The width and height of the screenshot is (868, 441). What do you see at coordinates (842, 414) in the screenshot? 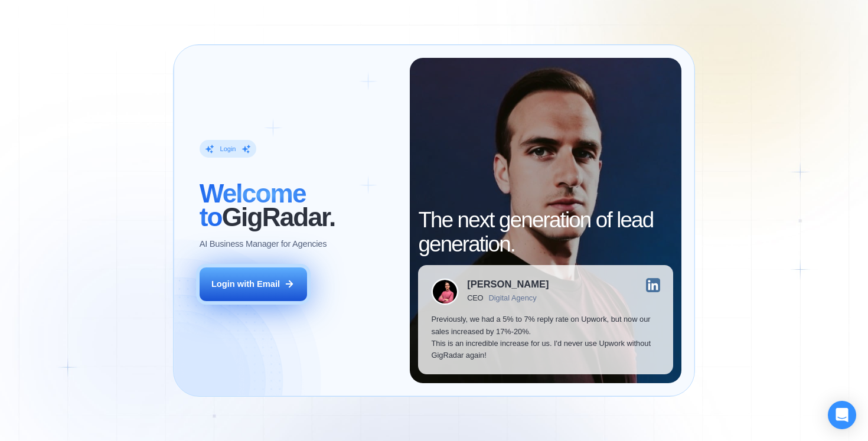
I see `div: Open Intercom Messenger` at bounding box center [842, 414].